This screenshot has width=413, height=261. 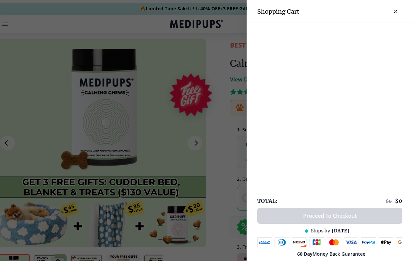 I want to click on button: close-cart, so click(x=395, y=11).